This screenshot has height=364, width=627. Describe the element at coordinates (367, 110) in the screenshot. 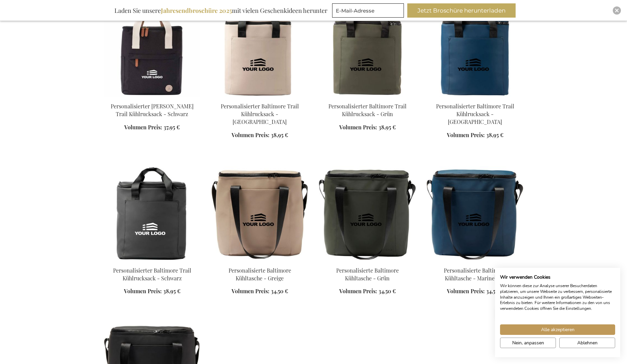

I see `a: Personalisierter Baltimore Trail Kühlrucksack - Grün` at that location.